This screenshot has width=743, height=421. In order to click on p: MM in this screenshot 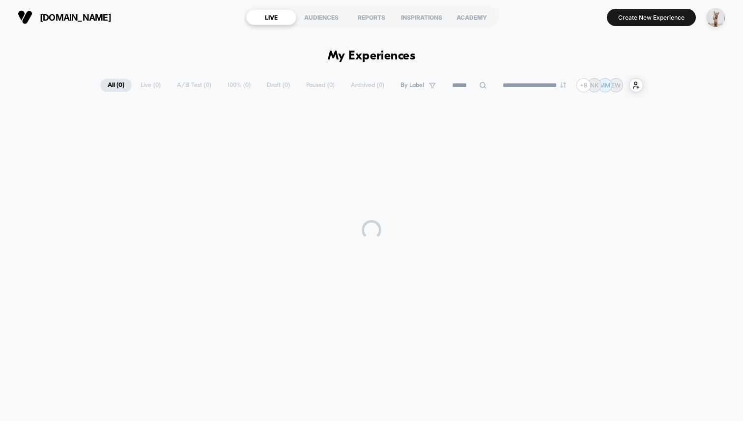, I will do `click(605, 85)`.